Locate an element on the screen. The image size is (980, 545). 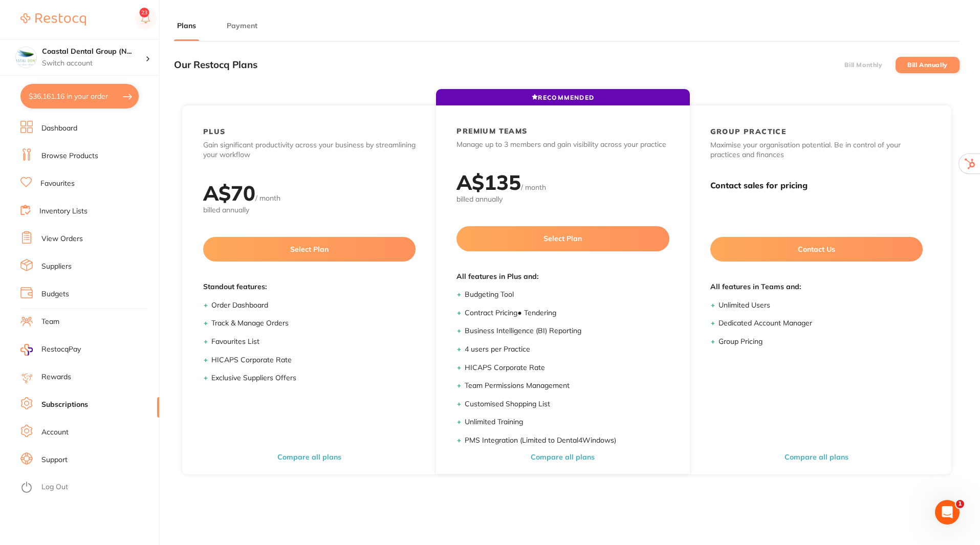
button: Payment is located at coordinates (242, 26).